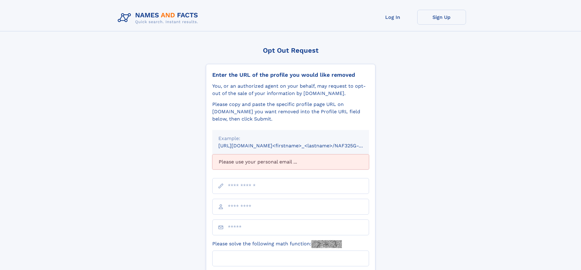  Describe the element at coordinates (291, 139) in the screenshot. I see `div: Example:` at that location.